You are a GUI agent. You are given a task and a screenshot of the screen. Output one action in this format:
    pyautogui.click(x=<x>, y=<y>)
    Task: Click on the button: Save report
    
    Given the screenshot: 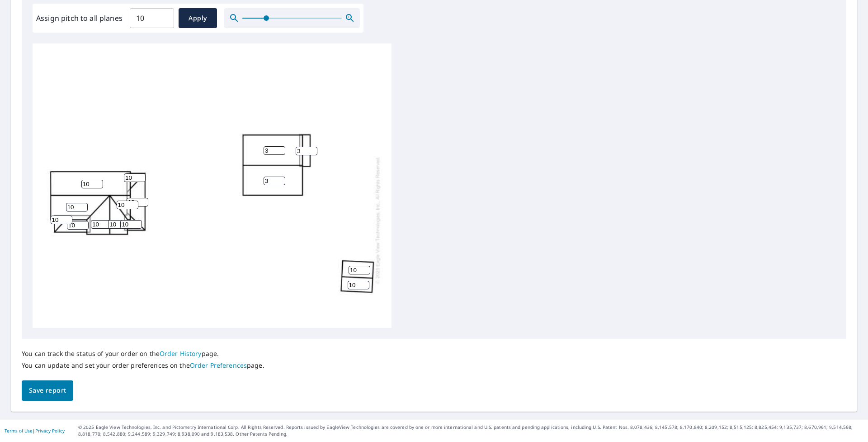 What is the action you would take?
    pyautogui.click(x=48, y=390)
    